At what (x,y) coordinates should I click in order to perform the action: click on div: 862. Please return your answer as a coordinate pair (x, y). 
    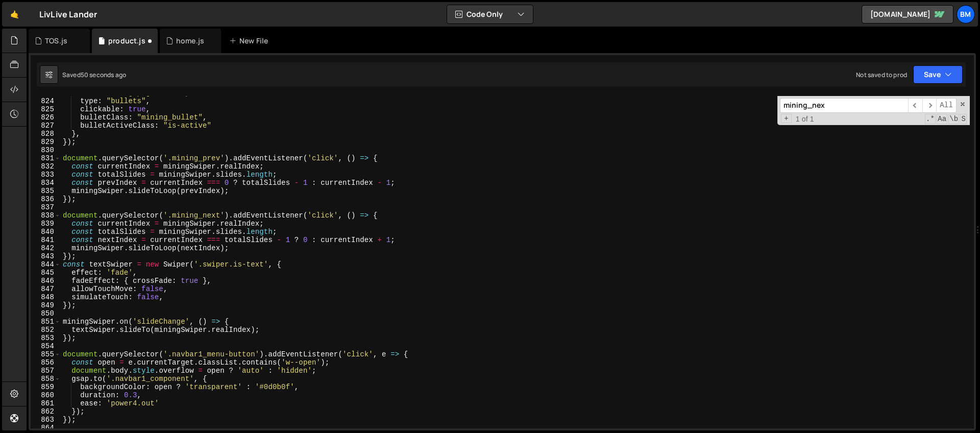
    Looking at the image, I should click on (45, 412).